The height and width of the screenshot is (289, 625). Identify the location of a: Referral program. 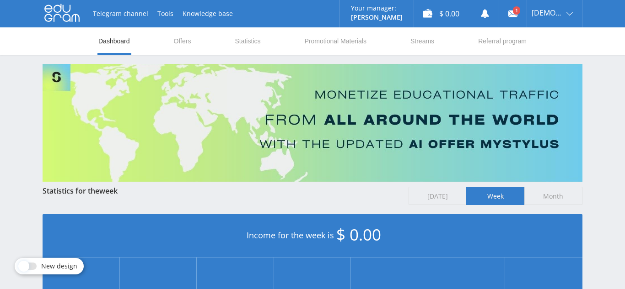
(502, 41).